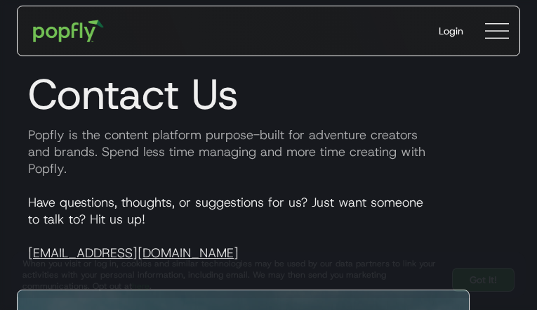  I want to click on p: Have questions, thoughts, or suggestions for us? Just want someone to talk to? Hit us up!, so click(268, 228).